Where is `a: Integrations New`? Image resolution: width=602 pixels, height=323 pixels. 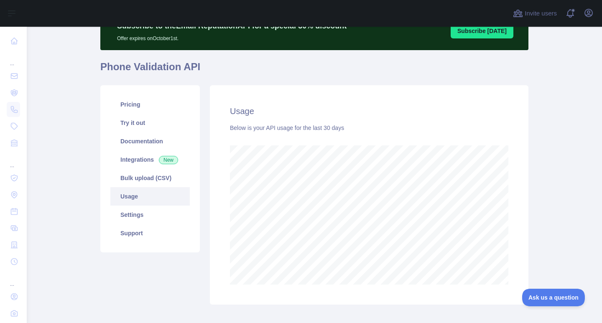 a: Integrations New is located at coordinates (150, 160).